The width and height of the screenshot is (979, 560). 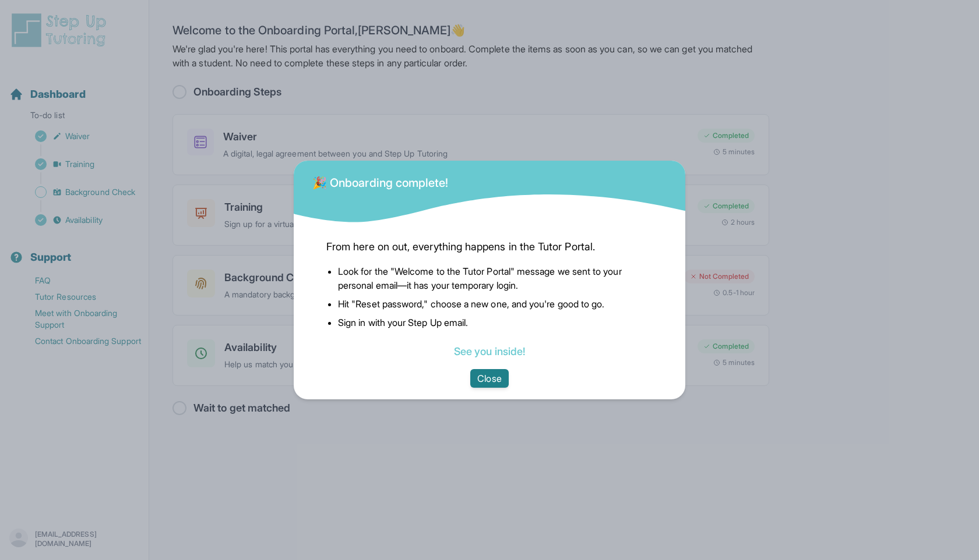 I want to click on span: From here on out, everything happens in the Tutor Portal., so click(x=490, y=247).